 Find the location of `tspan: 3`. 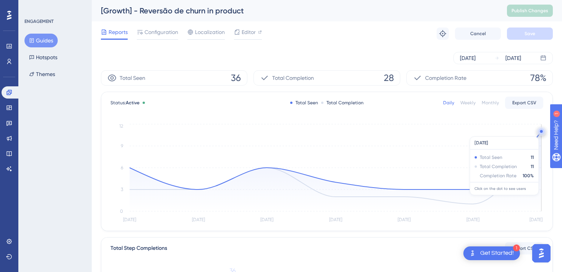

tspan: 3 is located at coordinates (122, 190).